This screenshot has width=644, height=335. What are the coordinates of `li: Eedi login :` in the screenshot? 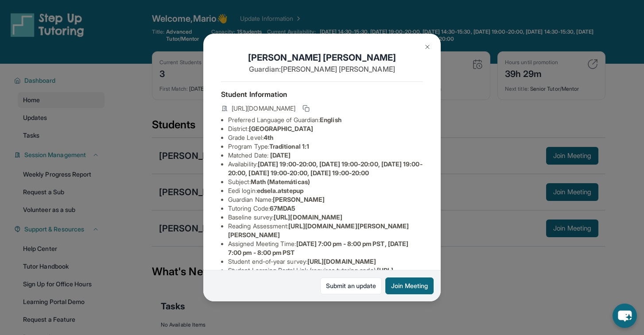 It's located at (326, 191).